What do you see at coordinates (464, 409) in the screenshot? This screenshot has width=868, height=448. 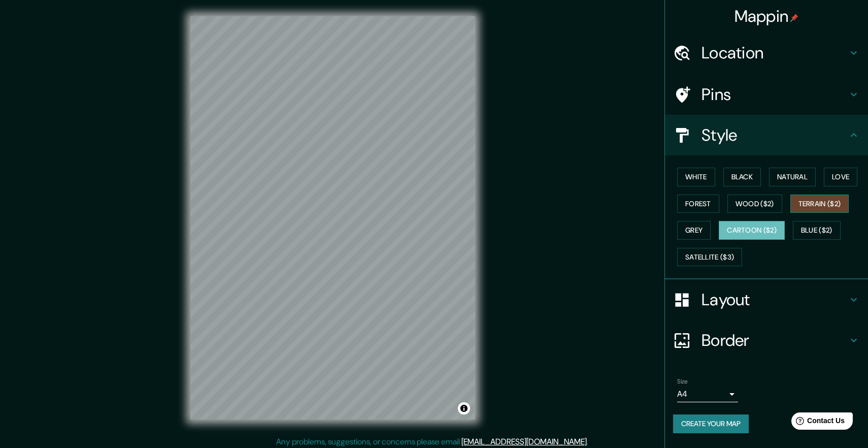 I see `button: Toggle attribution` at bounding box center [464, 409].